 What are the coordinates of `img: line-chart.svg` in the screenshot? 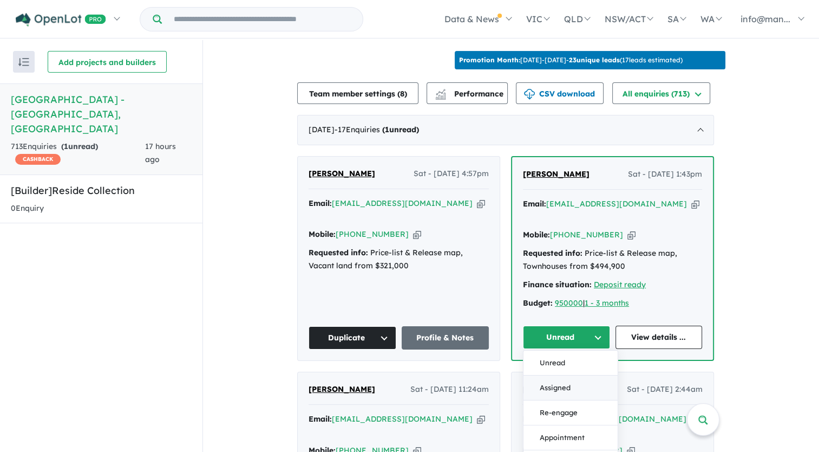 It's located at (441, 91).